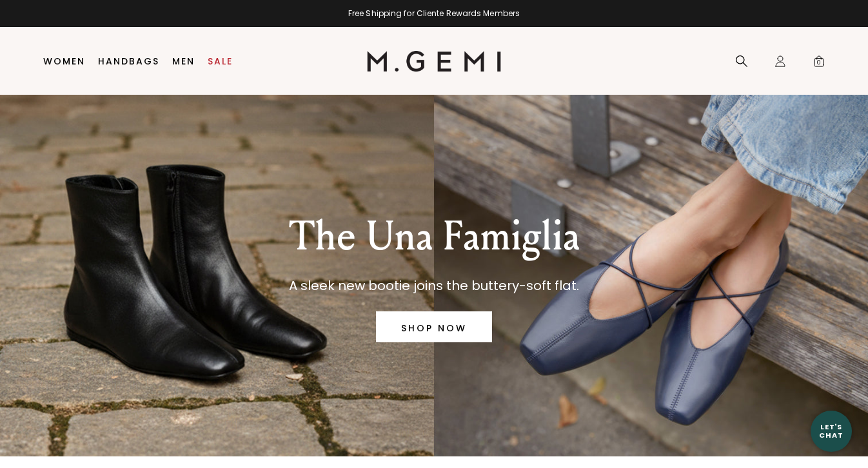 The height and width of the screenshot is (468, 868). What do you see at coordinates (64, 61) in the screenshot?
I see `a: Women` at bounding box center [64, 61].